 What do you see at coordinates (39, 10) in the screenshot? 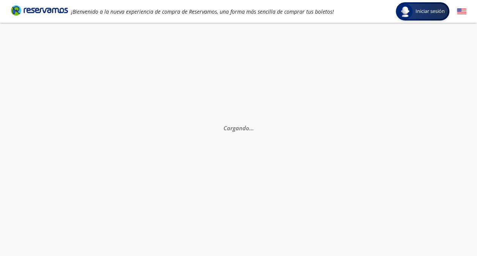
I see `i: Brand Logo` at bounding box center [39, 10].